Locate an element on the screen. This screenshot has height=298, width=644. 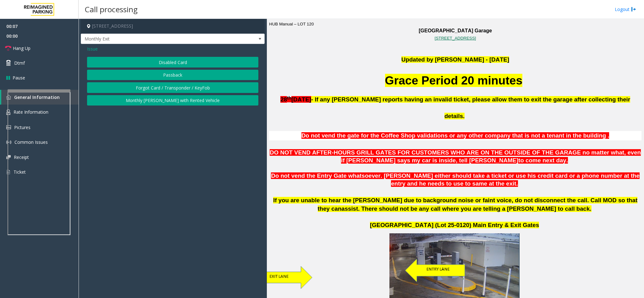
span: Monthly Exit is located at coordinates (155, 39).